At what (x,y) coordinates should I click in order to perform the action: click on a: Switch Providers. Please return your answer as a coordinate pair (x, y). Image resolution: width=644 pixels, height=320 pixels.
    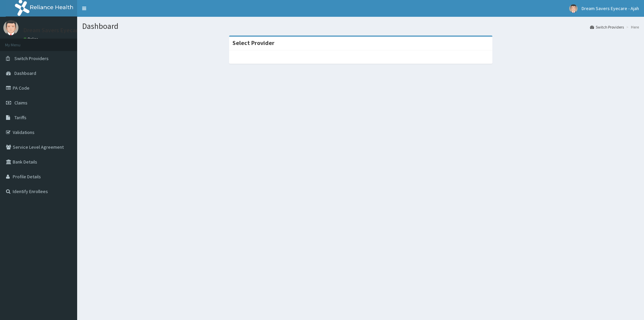
    Looking at the image, I should click on (607, 27).